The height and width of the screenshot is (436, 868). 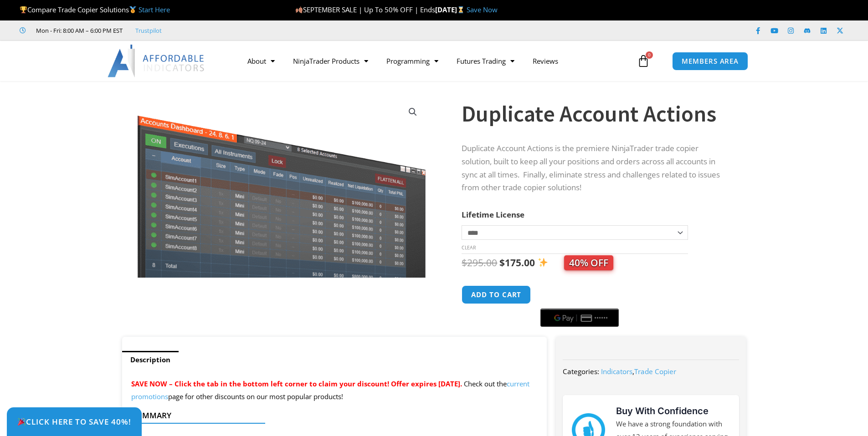 What do you see at coordinates (518, 262) in the screenshot?
I see `bdi: 175.00` at bounding box center [518, 262].